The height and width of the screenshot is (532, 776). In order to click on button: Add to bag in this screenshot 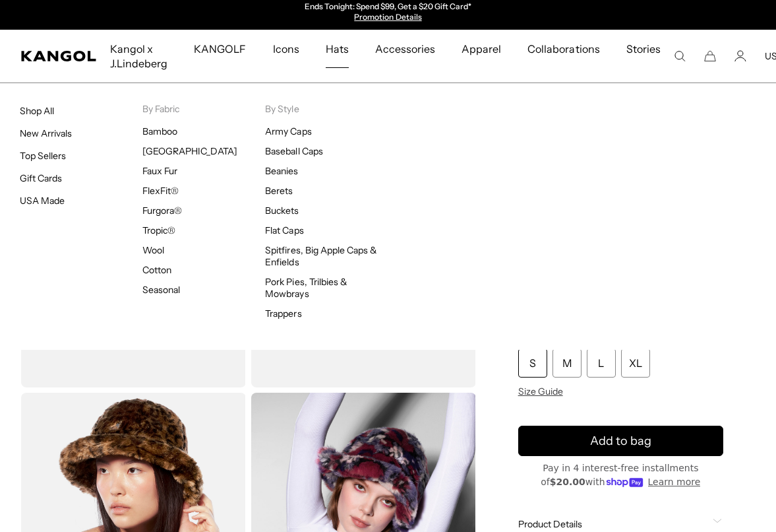, I will do `click(621, 440)`.